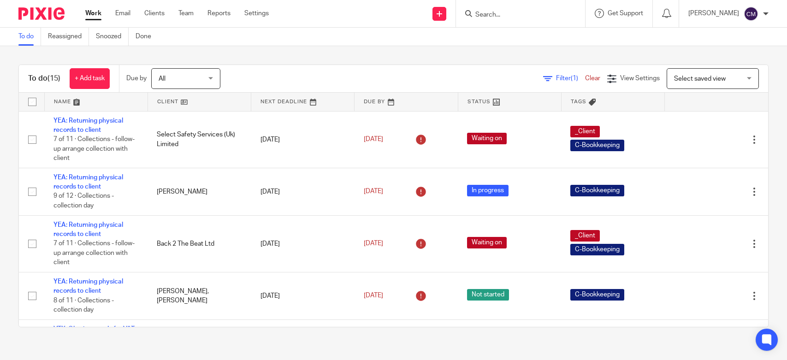 The height and width of the screenshot is (360, 787). Describe the element at coordinates (112, 36) in the screenshot. I see `a: Snoozed` at that location.